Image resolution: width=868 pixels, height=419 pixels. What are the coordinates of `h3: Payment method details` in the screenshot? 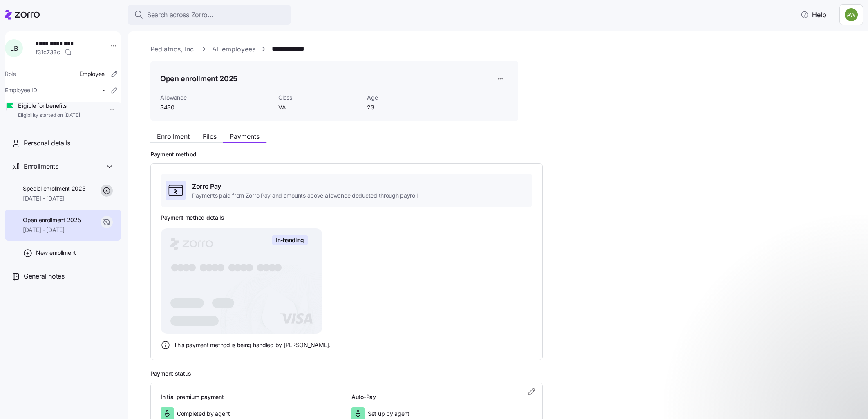 It's located at (193, 218).